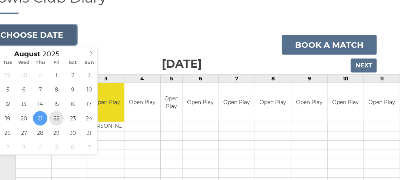 This screenshot has width=401, height=180. I want to click on td: 8, so click(273, 79).